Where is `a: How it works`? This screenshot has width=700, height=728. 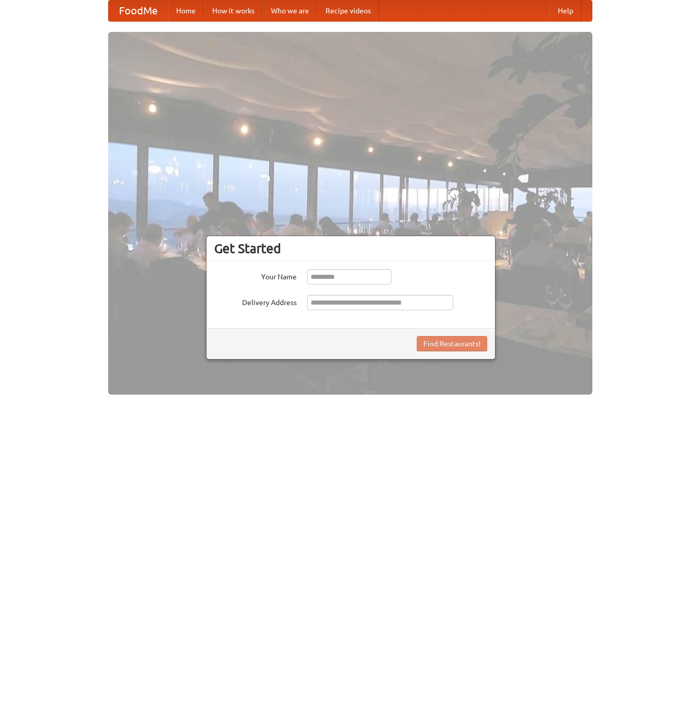
a: How it works is located at coordinates (234, 11).